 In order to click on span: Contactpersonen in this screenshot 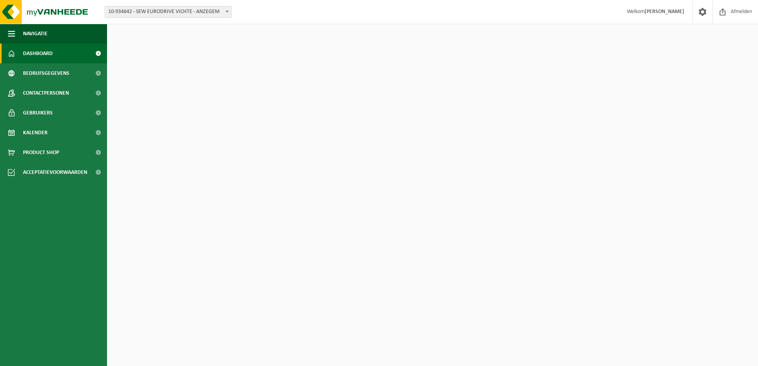, I will do `click(46, 93)`.